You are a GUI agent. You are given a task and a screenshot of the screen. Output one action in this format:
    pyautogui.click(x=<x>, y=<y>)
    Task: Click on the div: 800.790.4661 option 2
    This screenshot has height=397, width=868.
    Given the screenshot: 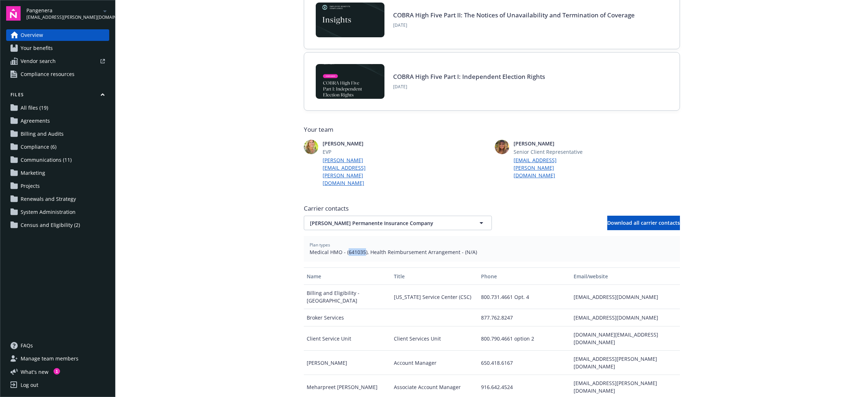 What is the action you would take?
    pyautogui.click(x=524, y=338)
    